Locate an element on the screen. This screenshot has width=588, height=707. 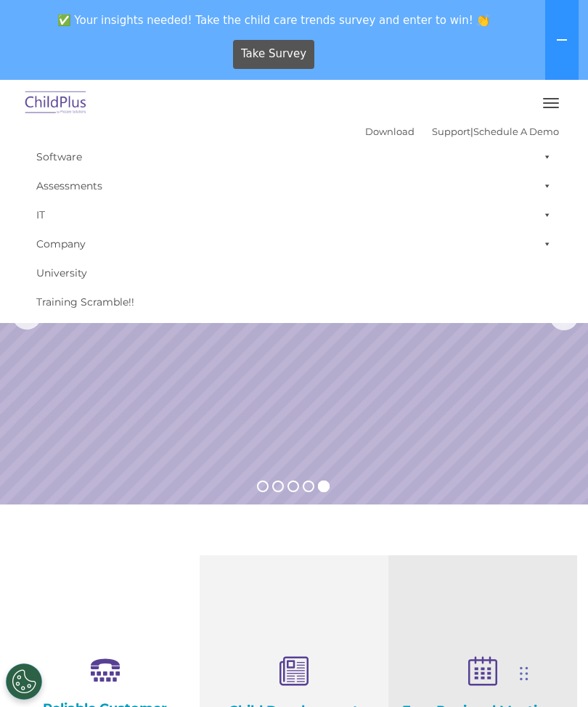
div: Drag is located at coordinates (524, 674).